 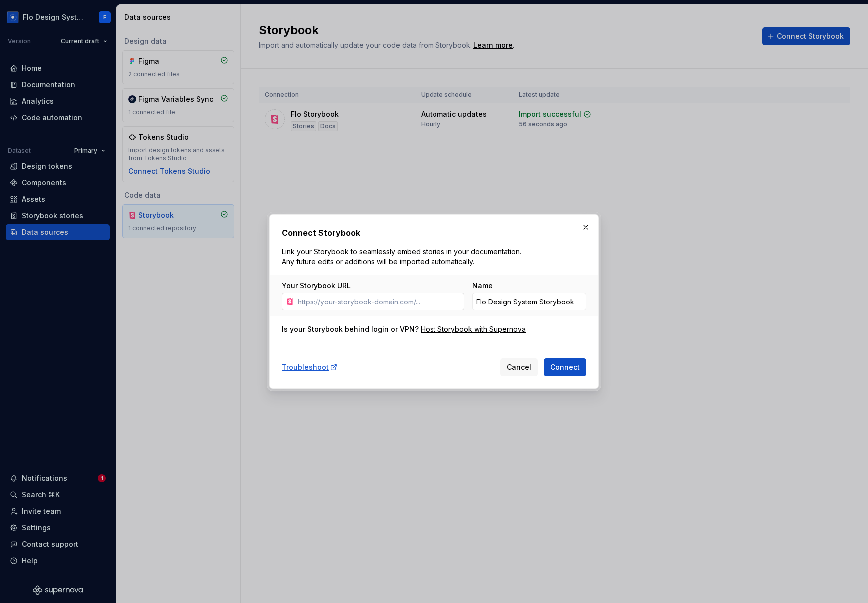 What do you see at coordinates (310, 368) in the screenshot?
I see `div: Troubleshoot` at bounding box center [310, 368].